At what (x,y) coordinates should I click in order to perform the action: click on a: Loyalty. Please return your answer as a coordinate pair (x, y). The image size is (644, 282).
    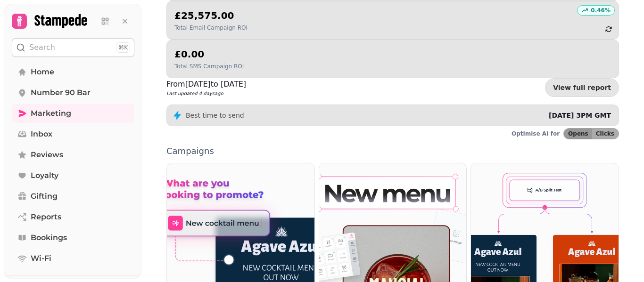
    Looking at the image, I should click on (73, 176).